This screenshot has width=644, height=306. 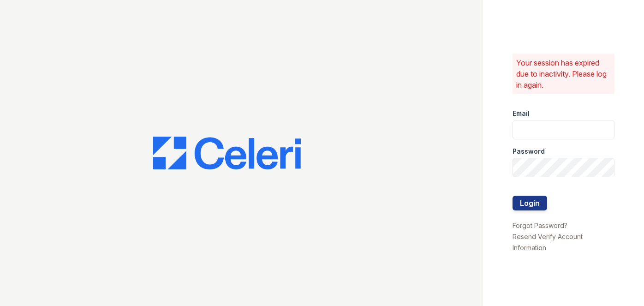 I want to click on a: Resend Verify Account Information, so click(x=548, y=242).